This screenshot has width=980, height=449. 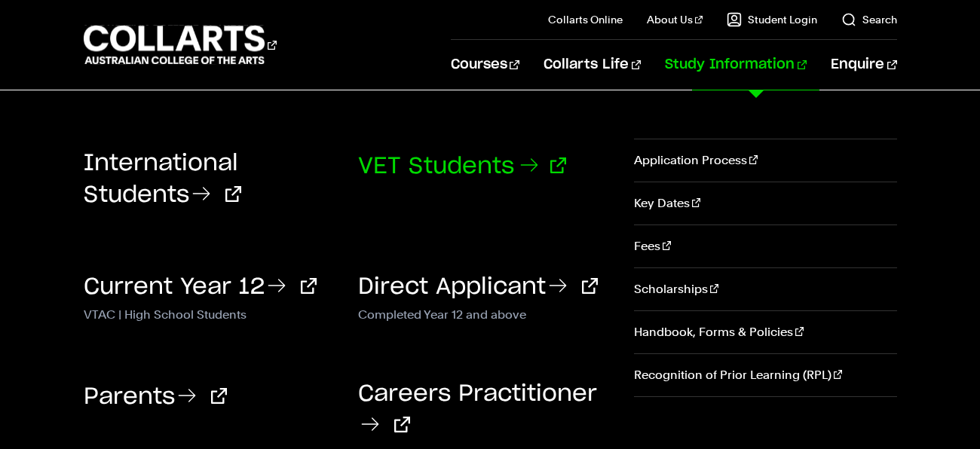 I want to click on a: Search, so click(x=869, y=19).